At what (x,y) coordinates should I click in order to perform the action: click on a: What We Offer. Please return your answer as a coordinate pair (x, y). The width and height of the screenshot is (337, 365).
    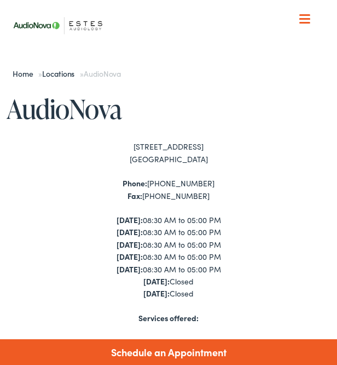
    Looking at the image, I should click on (172, 61).